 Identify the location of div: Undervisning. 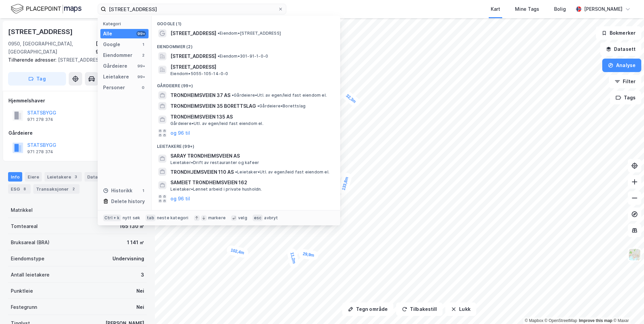
(128, 258).